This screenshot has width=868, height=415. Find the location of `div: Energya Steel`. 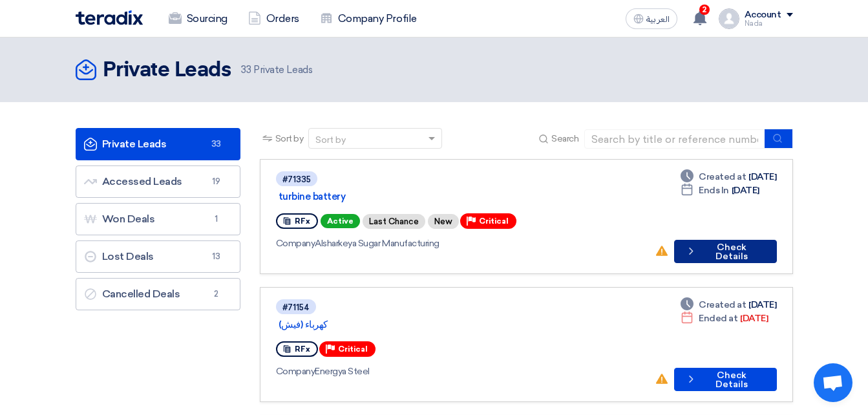

div: Energya Steel is located at coordinates (460, 371).